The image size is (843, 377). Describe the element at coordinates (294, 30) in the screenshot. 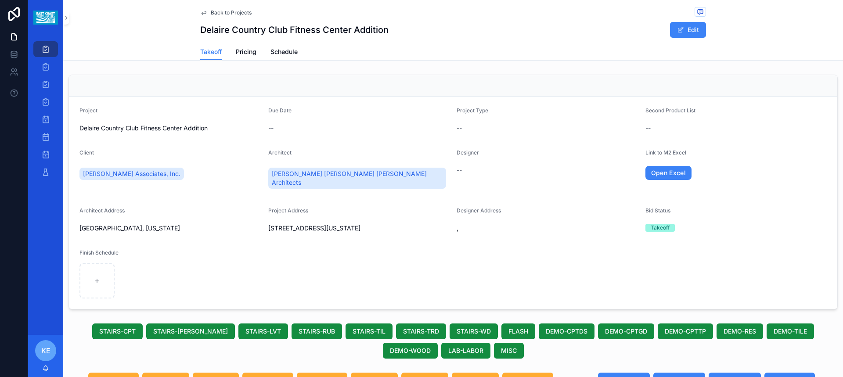

I see `h1: Delaire Country Club Fitness Center Addition` at that location.